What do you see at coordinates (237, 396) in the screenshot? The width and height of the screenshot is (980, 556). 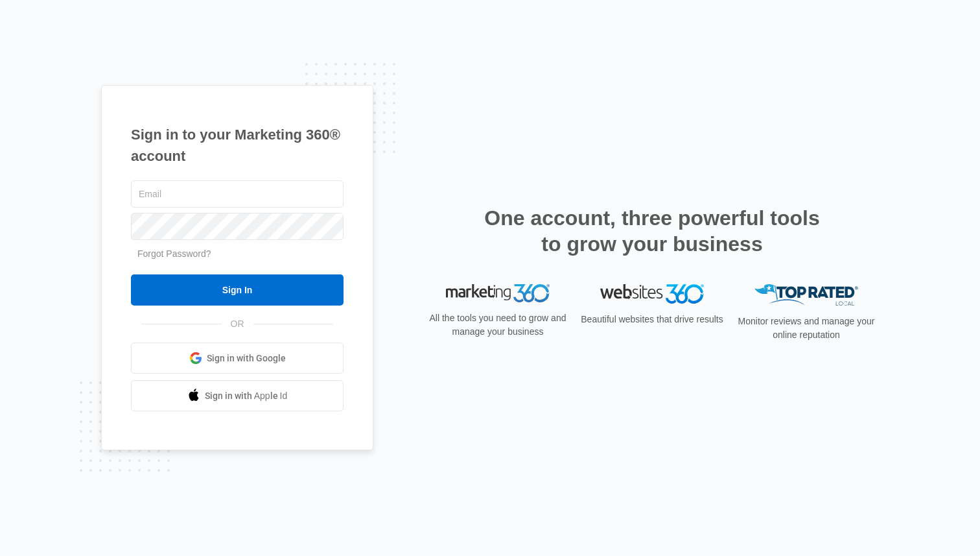 I see `a: Sign in with Apple Id` at bounding box center [237, 396].